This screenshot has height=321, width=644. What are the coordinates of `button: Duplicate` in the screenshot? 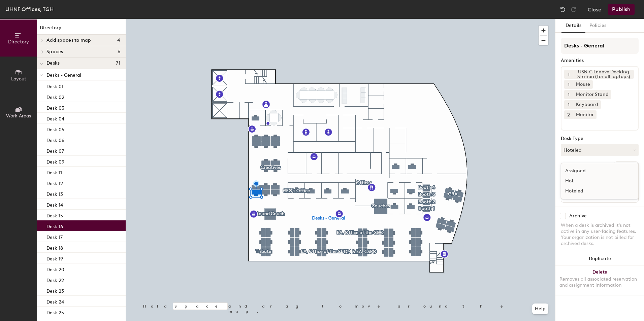 It's located at (600, 259).